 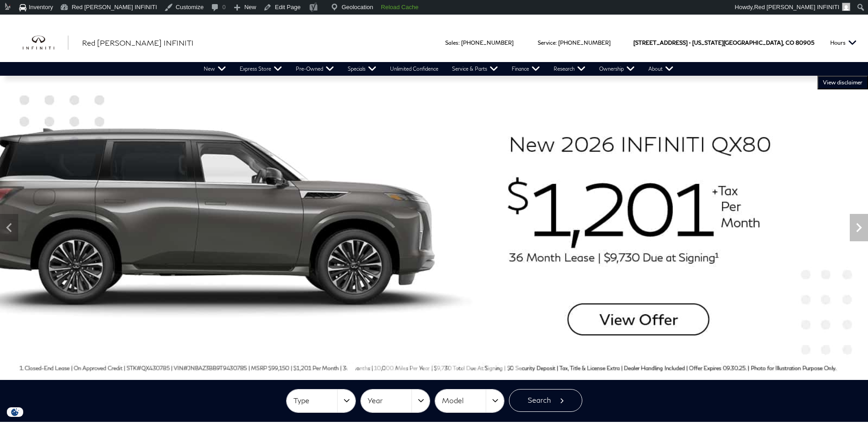 I want to click on a: Specials, so click(x=362, y=69).